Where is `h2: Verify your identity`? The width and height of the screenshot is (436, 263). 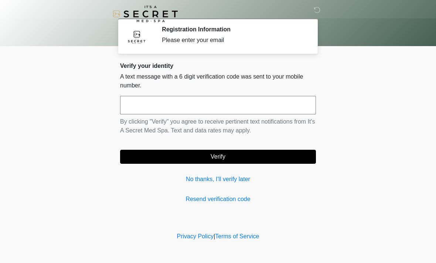 h2: Verify your identity is located at coordinates (218, 66).